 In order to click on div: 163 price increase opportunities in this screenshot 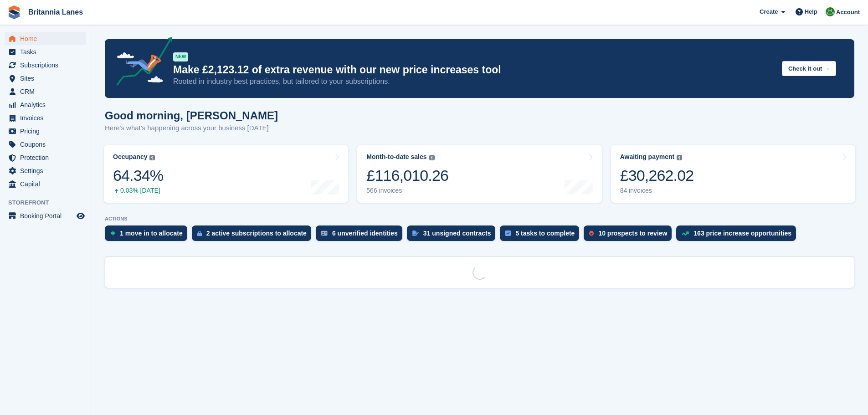, I will do `click(742, 233)`.